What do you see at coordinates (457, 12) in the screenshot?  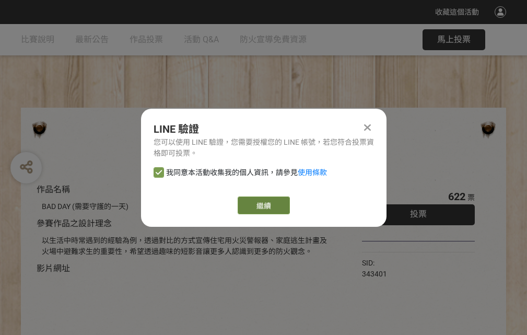 I see `span: 收藏這個活動` at bounding box center [457, 12].